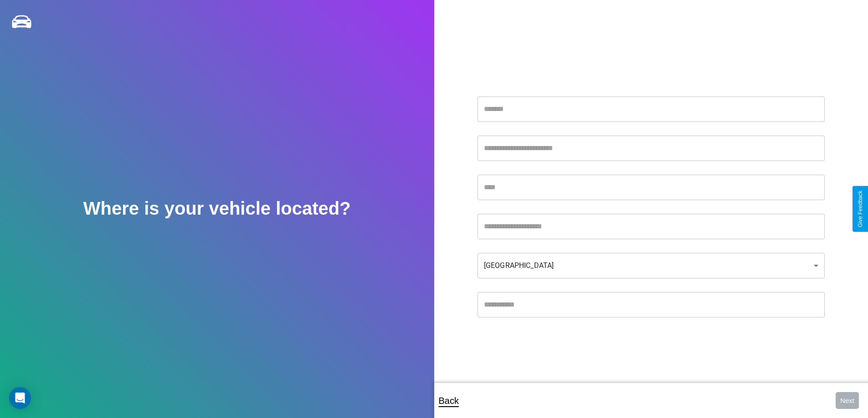 Image resolution: width=868 pixels, height=418 pixels. I want to click on div: Open Intercom Messenger, so click(20, 399).